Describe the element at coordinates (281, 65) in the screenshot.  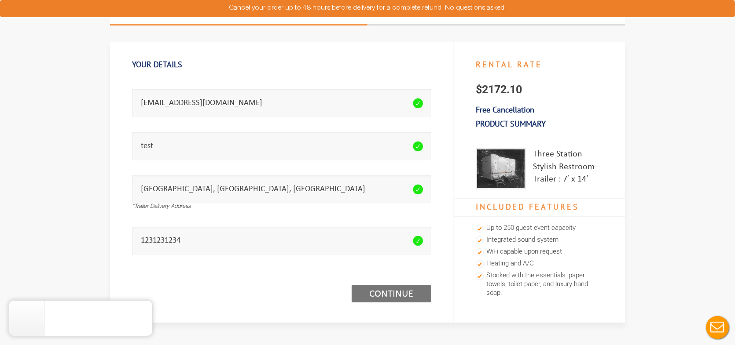
I see `h1: Your Details` at that location.